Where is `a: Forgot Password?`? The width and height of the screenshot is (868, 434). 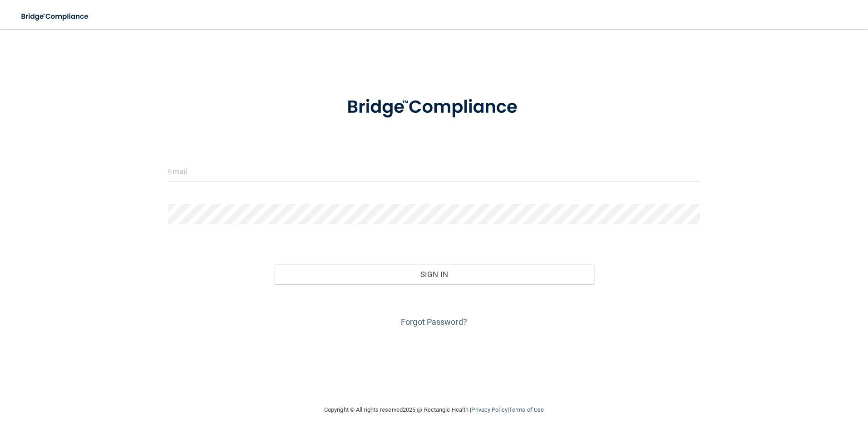
a: Forgot Password? is located at coordinates (434, 321).